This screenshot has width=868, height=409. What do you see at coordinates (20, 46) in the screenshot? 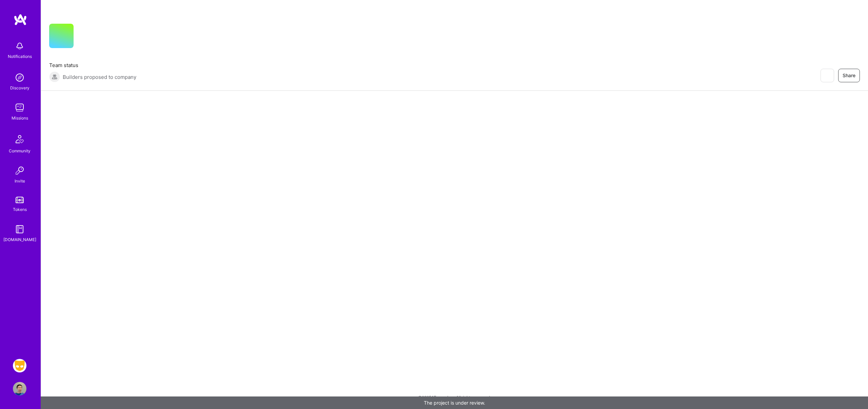
I see `img: bell` at bounding box center [20, 46].